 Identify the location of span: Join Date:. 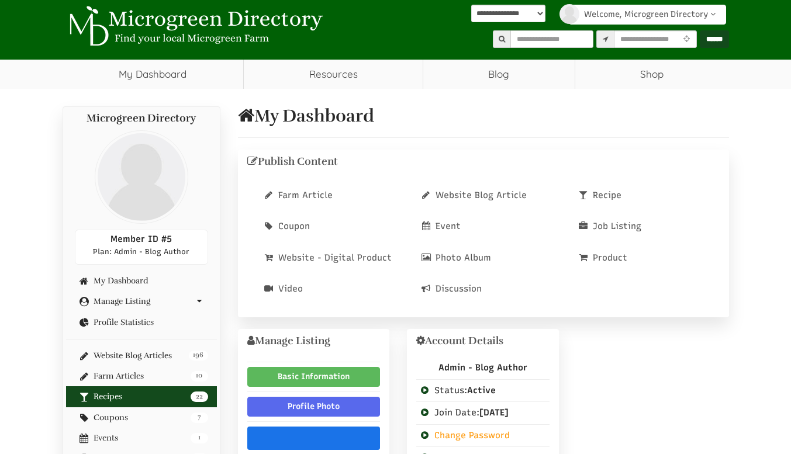
(465, 413).